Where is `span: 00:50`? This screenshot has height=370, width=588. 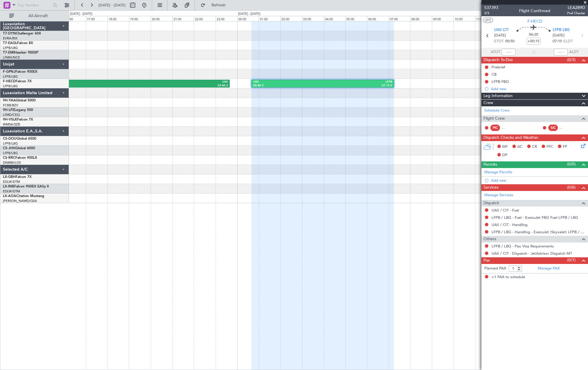
span: 00:50 is located at coordinates (510, 42).